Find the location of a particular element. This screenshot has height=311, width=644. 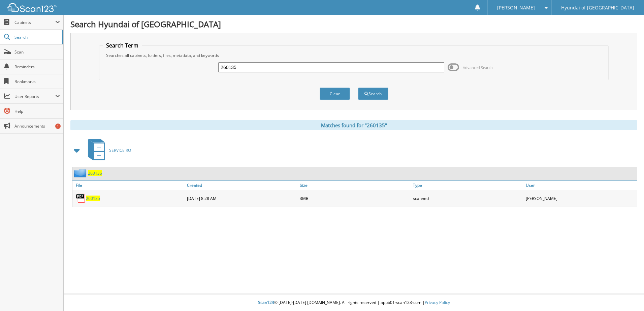

span: SERVICE RO is located at coordinates (120, 150).